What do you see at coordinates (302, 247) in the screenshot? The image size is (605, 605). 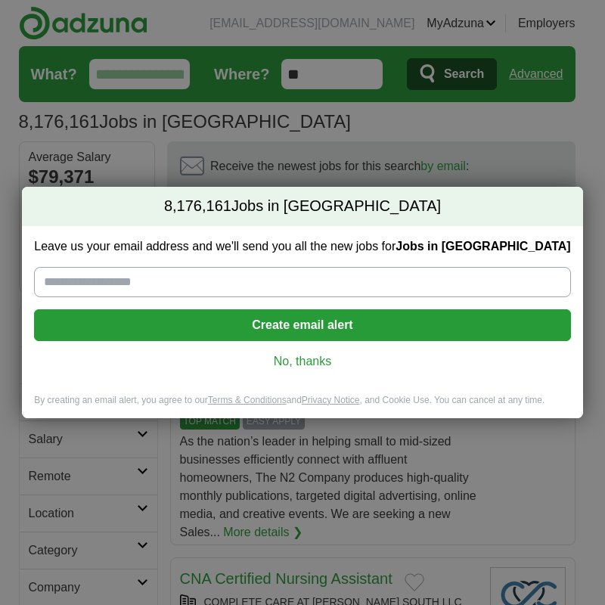 I see `label: Leave us your email address and we'll send you all the new jobs for` at bounding box center [302, 247].